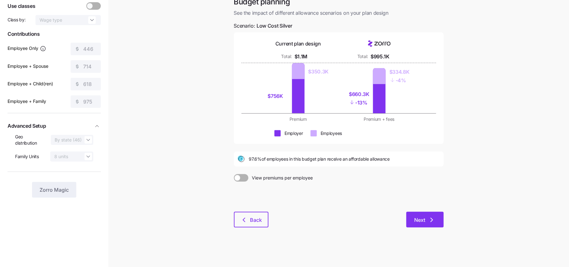 The image size is (569, 267). Describe the element at coordinates (420, 220) in the screenshot. I see `span: Next` at that location.